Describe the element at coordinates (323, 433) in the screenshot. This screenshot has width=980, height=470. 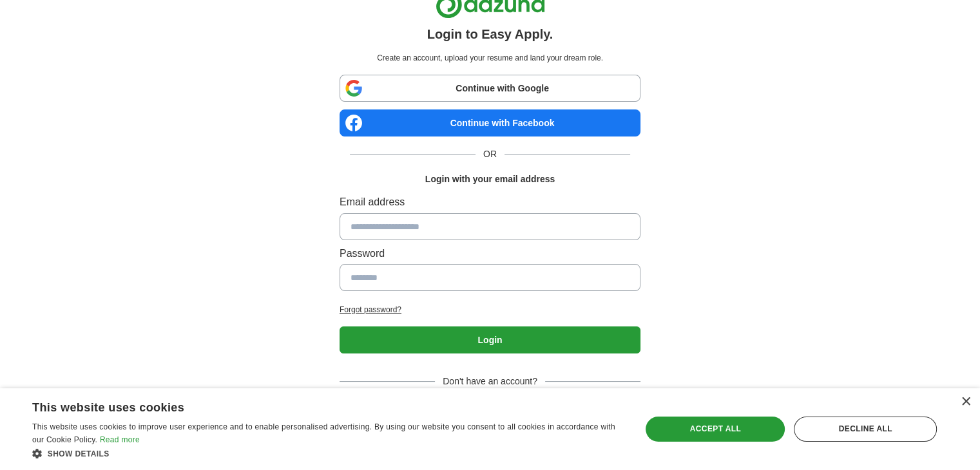
I see `span: This website uses cookies to improve user experience and to enable personalised advertising. By u...` at that location.